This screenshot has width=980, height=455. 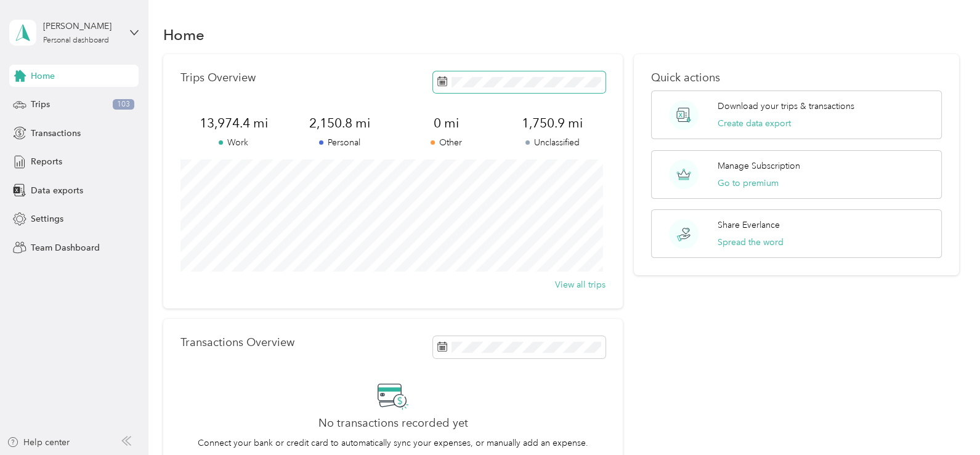 I want to click on p: Download your trips & transactions, so click(x=786, y=106).